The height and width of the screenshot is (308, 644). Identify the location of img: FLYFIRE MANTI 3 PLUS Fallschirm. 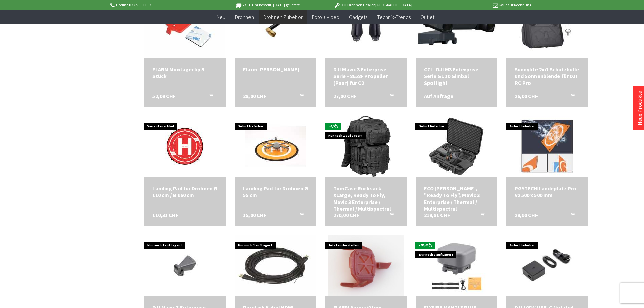
(456, 266).